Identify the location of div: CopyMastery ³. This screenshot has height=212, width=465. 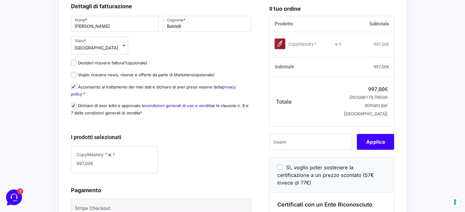
(309, 45).